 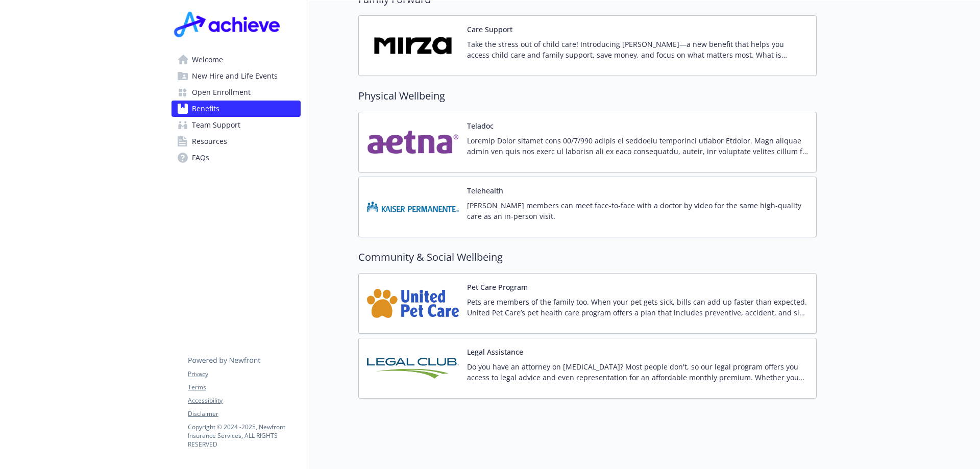 What do you see at coordinates (235, 76) in the screenshot?
I see `span: New Hire and Life Events` at bounding box center [235, 76].